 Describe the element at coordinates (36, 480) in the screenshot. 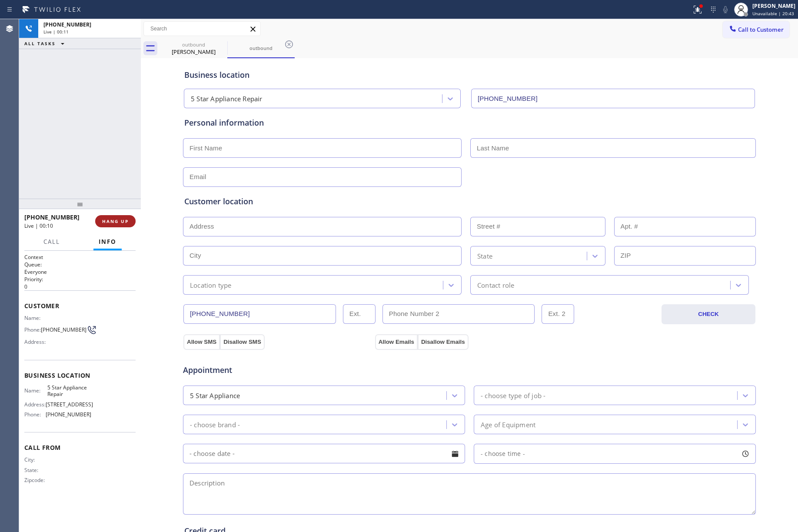

I see `span: Zipcode:` at that location.